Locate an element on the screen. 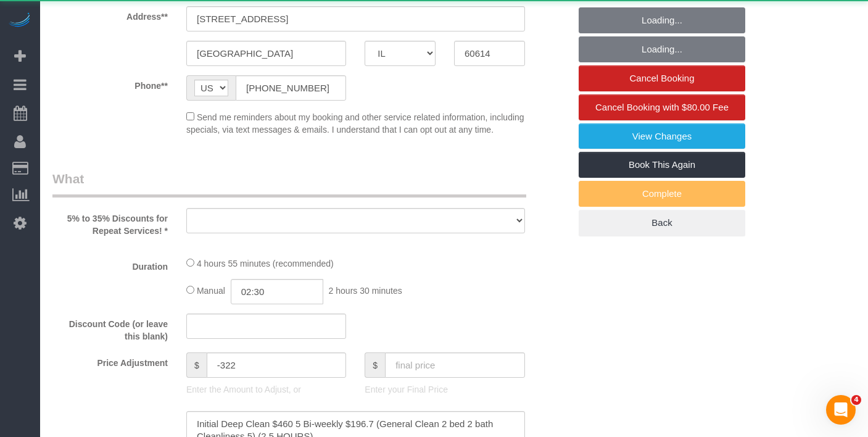  span: Manual is located at coordinates (211, 290).